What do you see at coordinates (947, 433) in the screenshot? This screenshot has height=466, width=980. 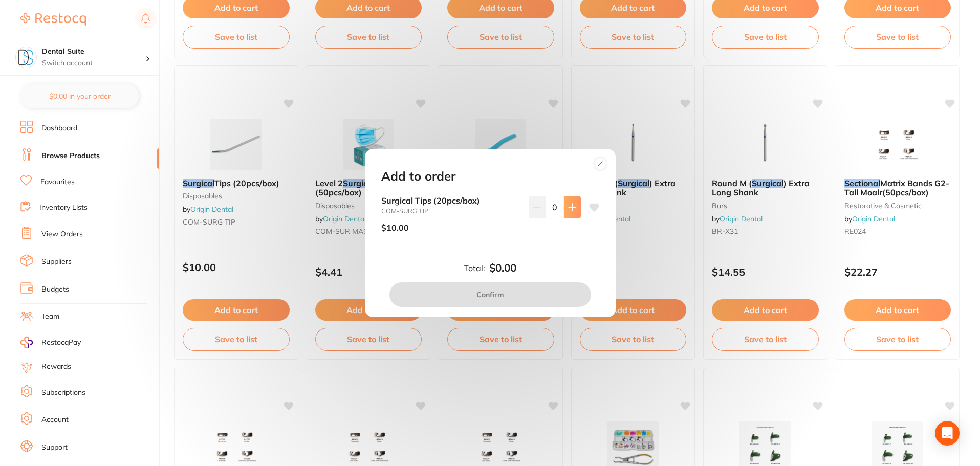 I see `div: Open Intercom Messenger` at bounding box center [947, 433].